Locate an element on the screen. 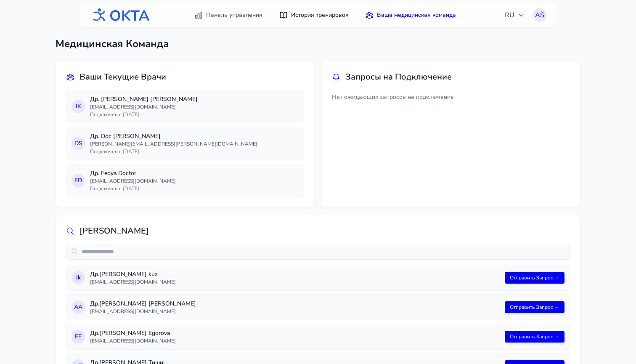 The height and width of the screenshot is (364, 636). span: I K is located at coordinates (78, 107).